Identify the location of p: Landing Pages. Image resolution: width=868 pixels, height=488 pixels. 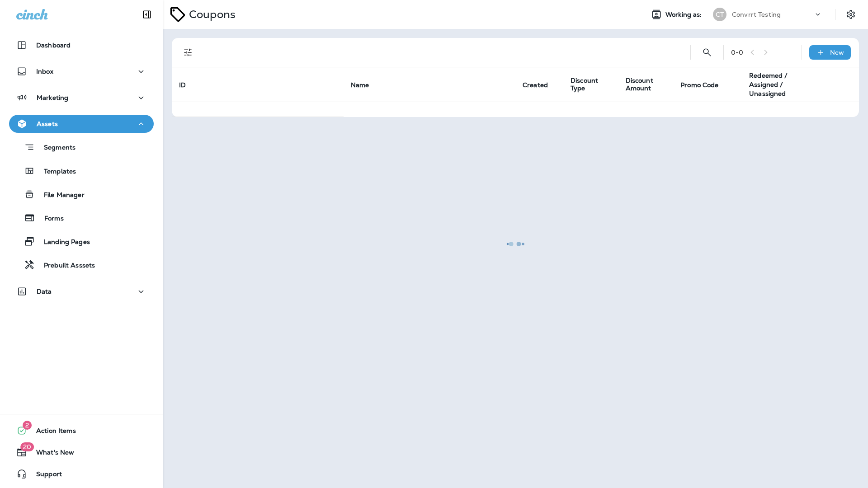
(63, 242).